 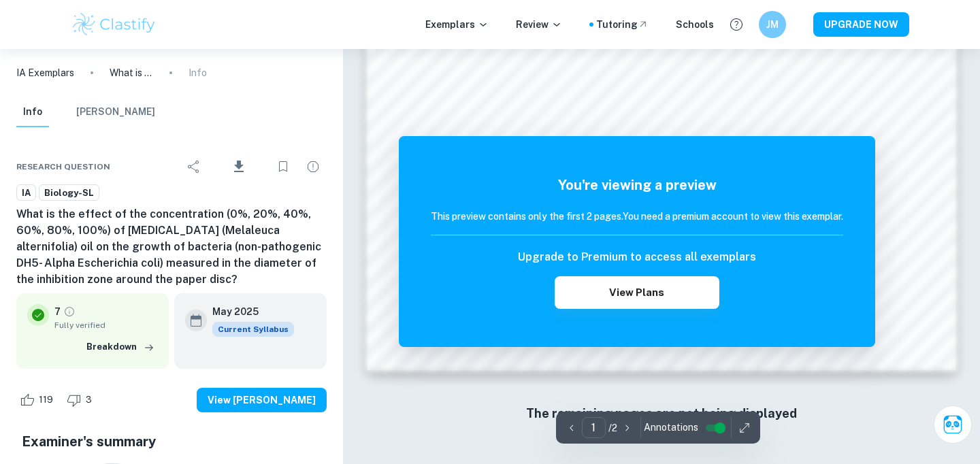 What do you see at coordinates (70, 312) in the screenshot?
I see `a: Grade fully verified` at bounding box center [70, 312].